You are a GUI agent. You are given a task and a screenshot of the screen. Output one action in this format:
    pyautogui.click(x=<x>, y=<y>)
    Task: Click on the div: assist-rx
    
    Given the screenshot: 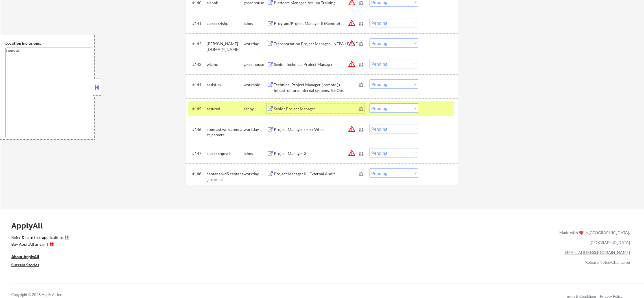 What is the action you would take?
    pyautogui.click(x=225, y=85)
    